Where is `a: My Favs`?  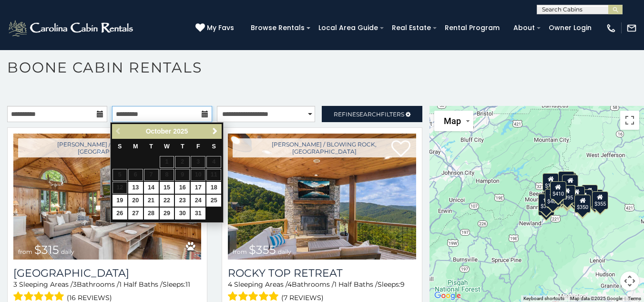
a: My Favs is located at coordinates (216, 28).